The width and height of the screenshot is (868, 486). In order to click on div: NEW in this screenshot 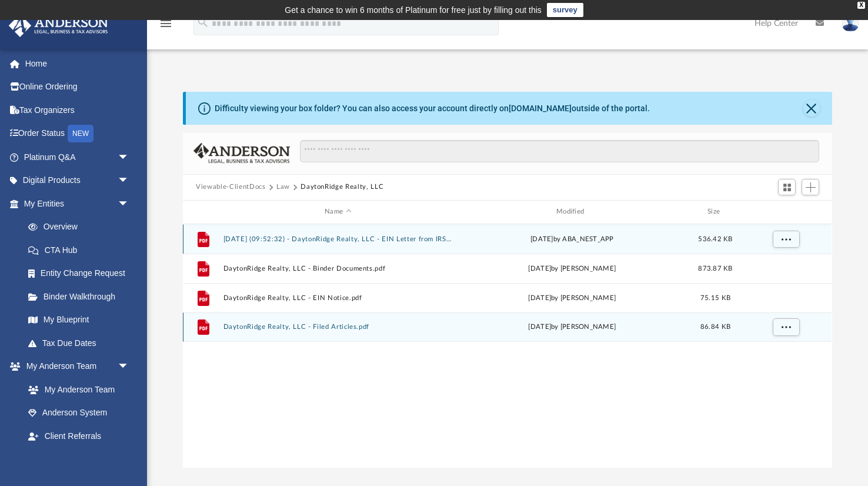, I will do `click(81, 134)`.